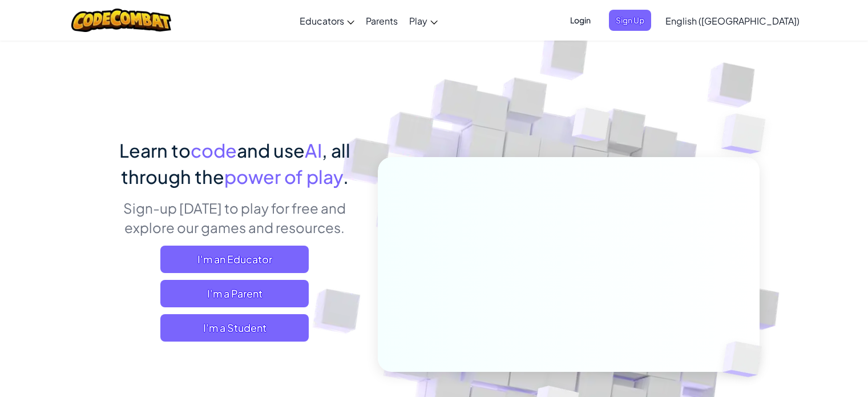 The width and height of the screenshot is (868, 397). I want to click on span: Sign Up, so click(630, 20).